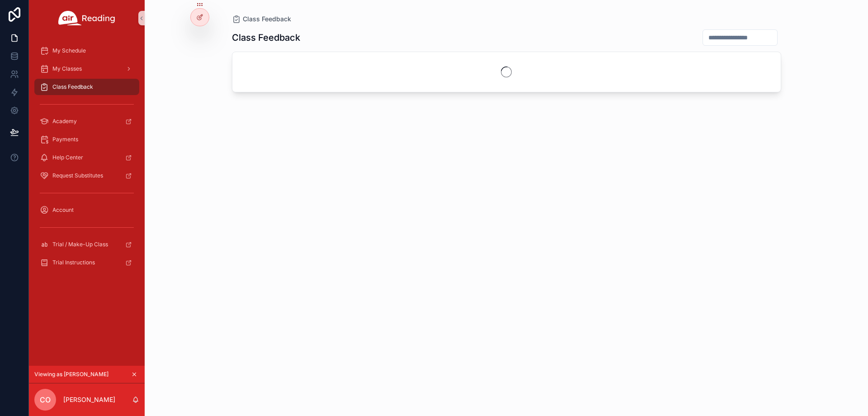 The height and width of the screenshot is (416, 868). What do you see at coordinates (74, 263) in the screenshot?
I see `span: Trial Instructions` at bounding box center [74, 263].